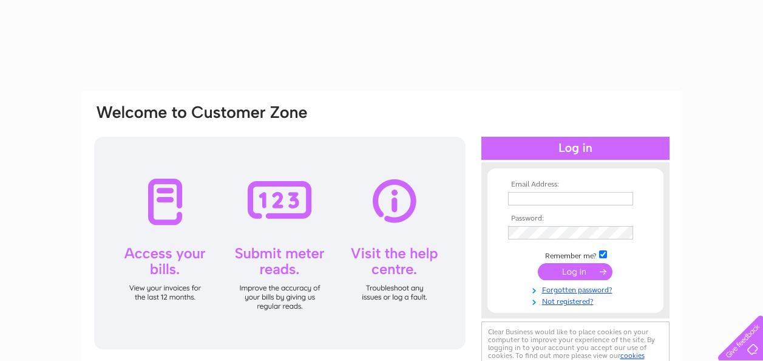 The image size is (763, 361). What do you see at coordinates (575, 219) in the screenshot?
I see `th: Password:` at bounding box center [575, 219].